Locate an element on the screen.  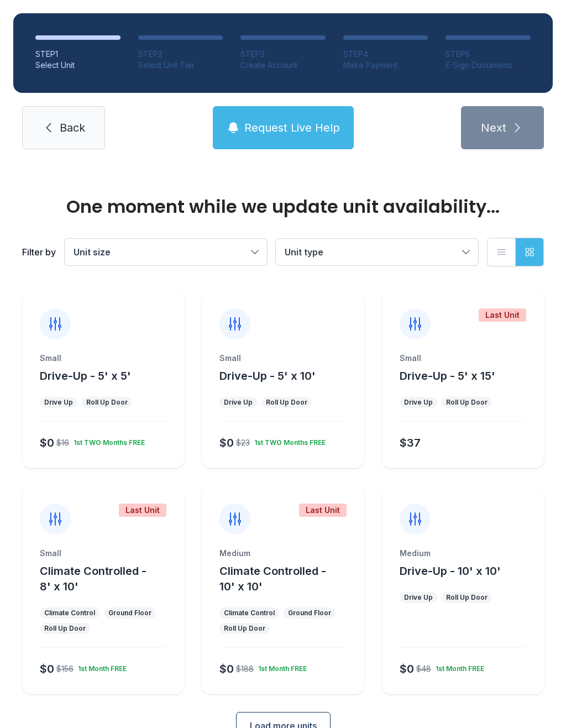
div: Make Payment is located at coordinates (385, 65).